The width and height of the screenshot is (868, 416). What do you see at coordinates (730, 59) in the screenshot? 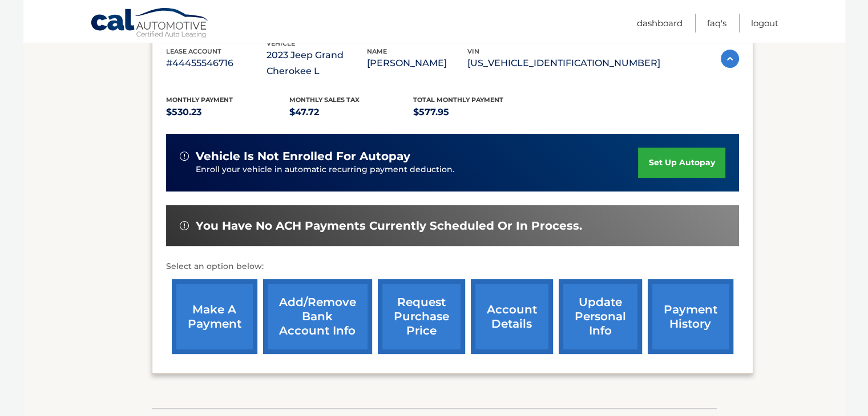
I see `img: accordion-active.svg` at bounding box center [730, 59].